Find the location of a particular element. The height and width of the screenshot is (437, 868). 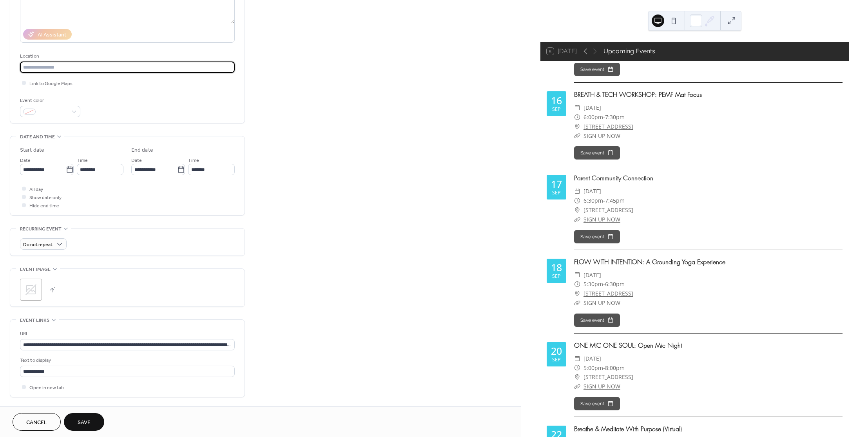

span: 7:45pm is located at coordinates (615, 201).